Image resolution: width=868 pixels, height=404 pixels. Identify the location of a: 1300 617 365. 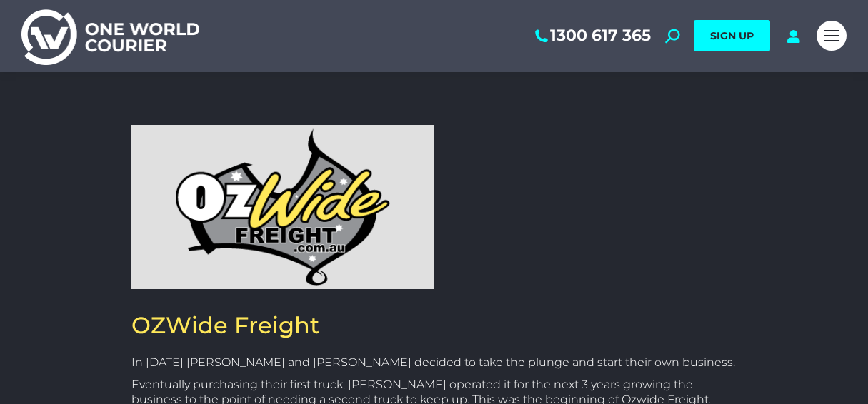
(591, 35).